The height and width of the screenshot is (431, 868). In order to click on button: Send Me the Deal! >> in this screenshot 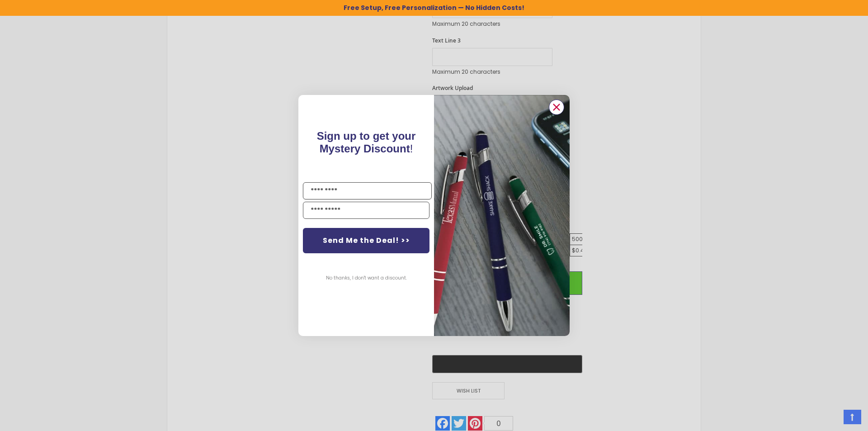, I will do `click(366, 240)`.